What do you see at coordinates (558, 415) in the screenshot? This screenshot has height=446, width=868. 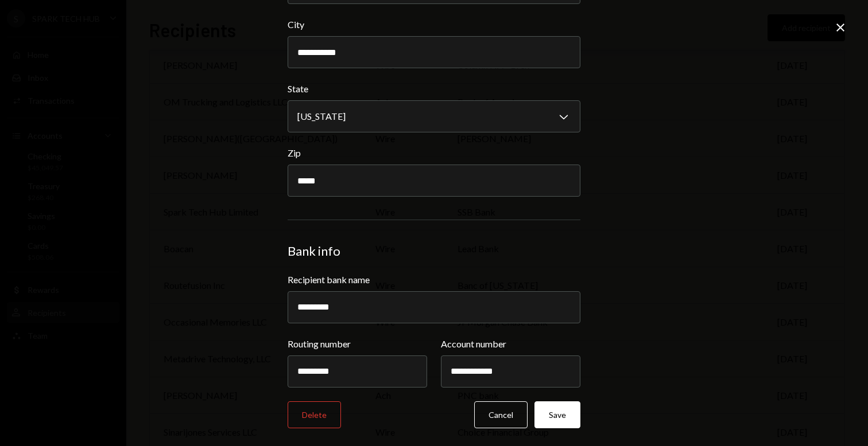 I see `button: Save` at bounding box center [558, 415].